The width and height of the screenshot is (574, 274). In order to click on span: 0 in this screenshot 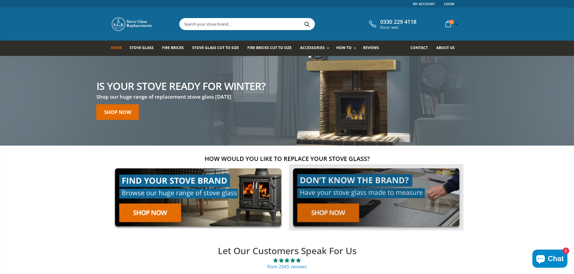, I will do `click(451, 22)`.